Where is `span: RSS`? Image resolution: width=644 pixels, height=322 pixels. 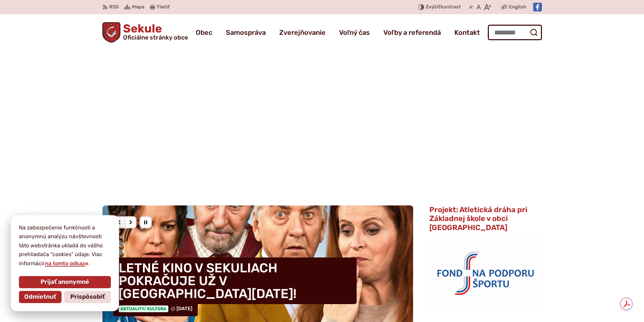
span: RSS is located at coordinates (114, 7).